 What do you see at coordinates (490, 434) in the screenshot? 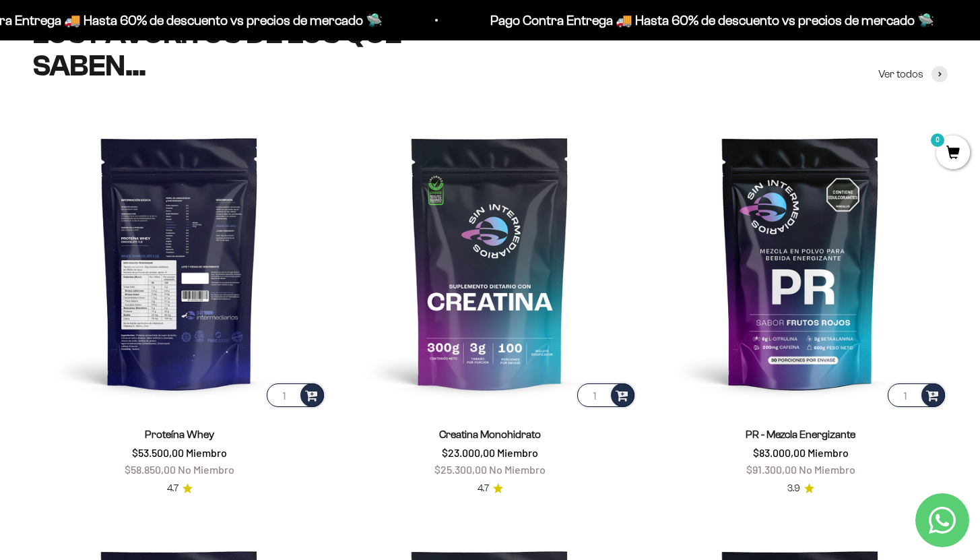
I see `a: Creatina Monohidrato` at bounding box center [490, 434].